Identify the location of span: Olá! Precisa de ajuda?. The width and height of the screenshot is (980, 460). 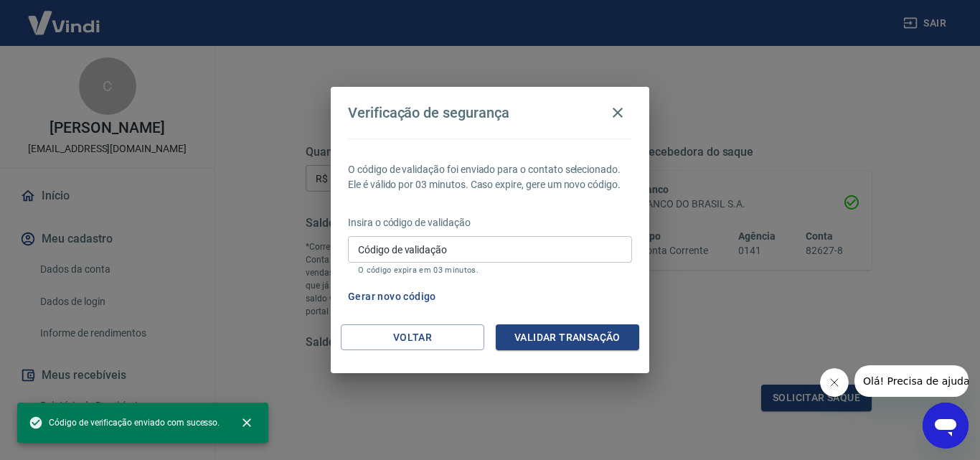
(65, 15).